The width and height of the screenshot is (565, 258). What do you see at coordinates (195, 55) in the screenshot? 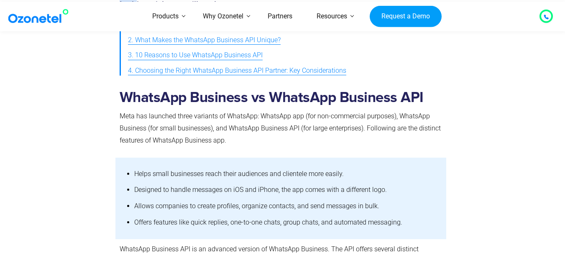
I see `a: 3. 10 Reasons to Use WhatsApp Business API` at bounding box center [195, 55].